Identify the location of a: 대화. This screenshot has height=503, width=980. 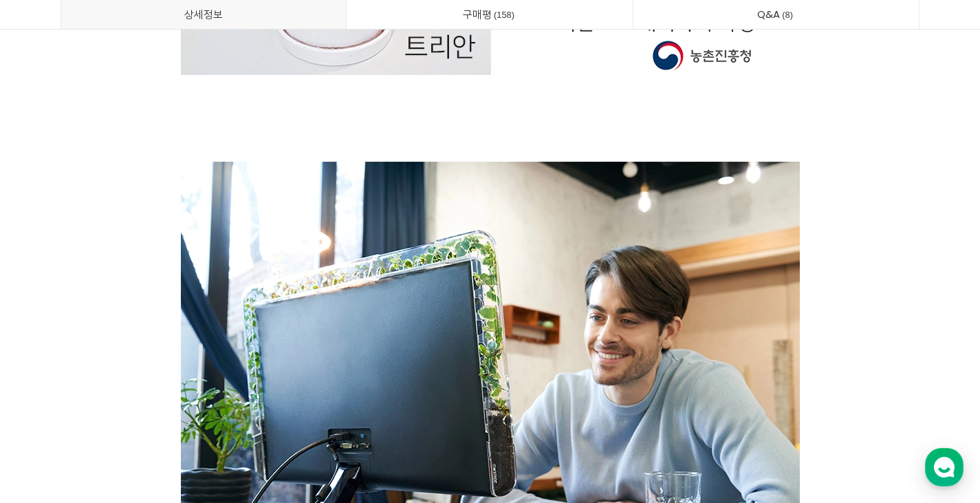
(134, 406).